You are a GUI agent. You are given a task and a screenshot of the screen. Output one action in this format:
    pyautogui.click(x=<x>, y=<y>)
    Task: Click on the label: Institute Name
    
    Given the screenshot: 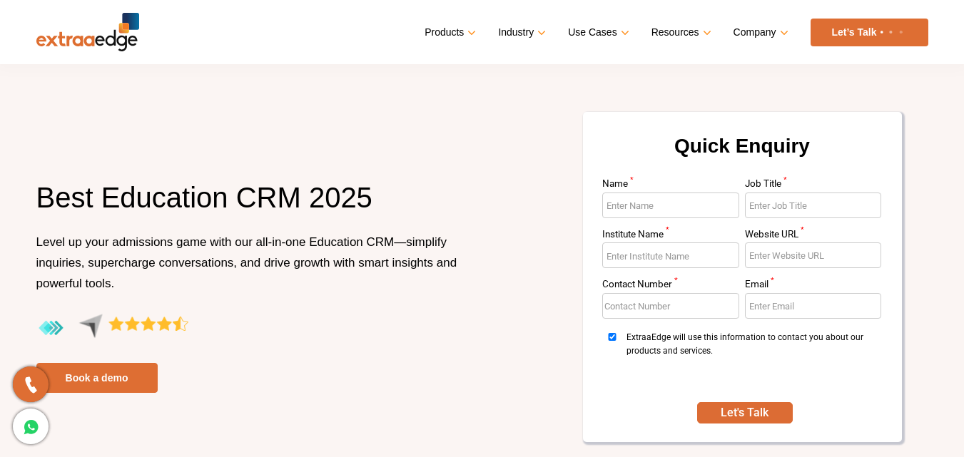 What is the action you would take?
    pyautogui.click(x=671, y=236)
    